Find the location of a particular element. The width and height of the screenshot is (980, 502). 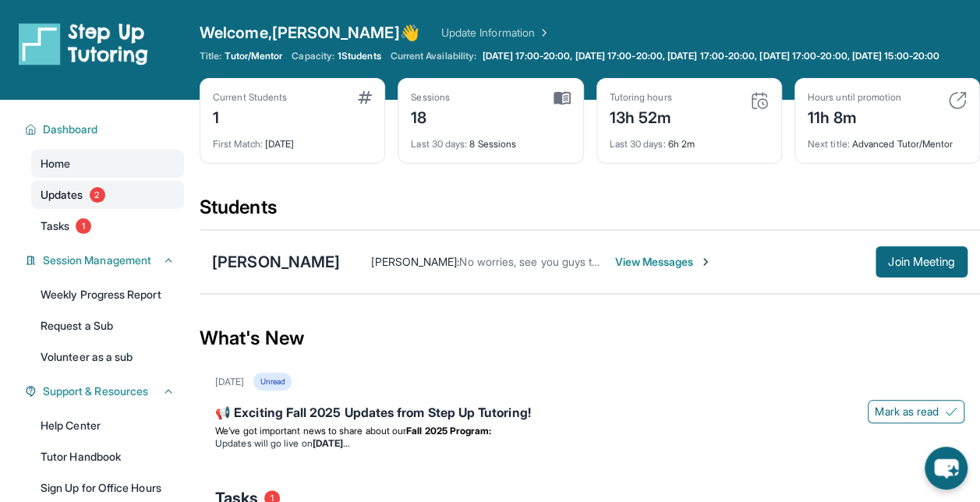

button: Mark as read is located at coordinates (916, 412).